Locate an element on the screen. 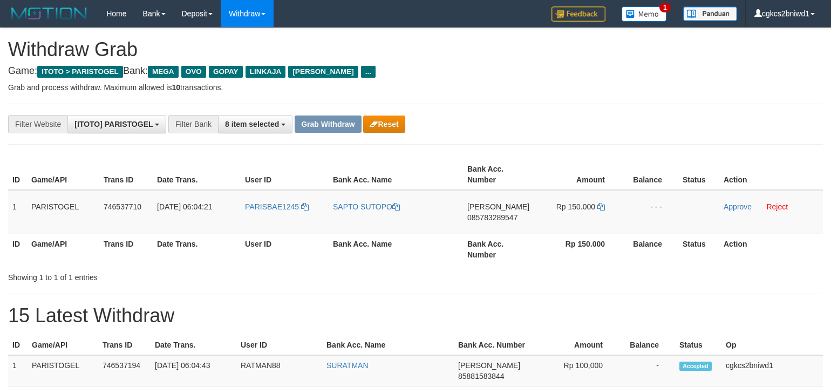 The width and height of the screenshot is (831, 387). span: 1 is located at coordinates (665, 8).